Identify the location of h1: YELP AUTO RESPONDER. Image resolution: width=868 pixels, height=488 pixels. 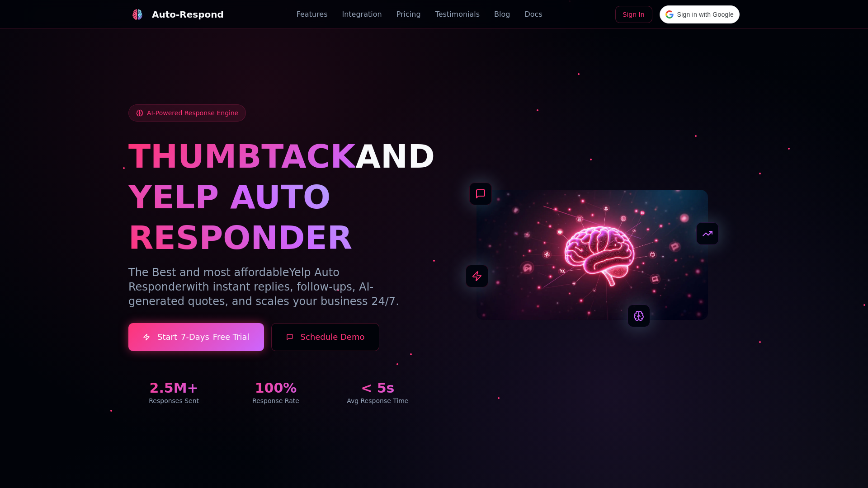
(275, 218).